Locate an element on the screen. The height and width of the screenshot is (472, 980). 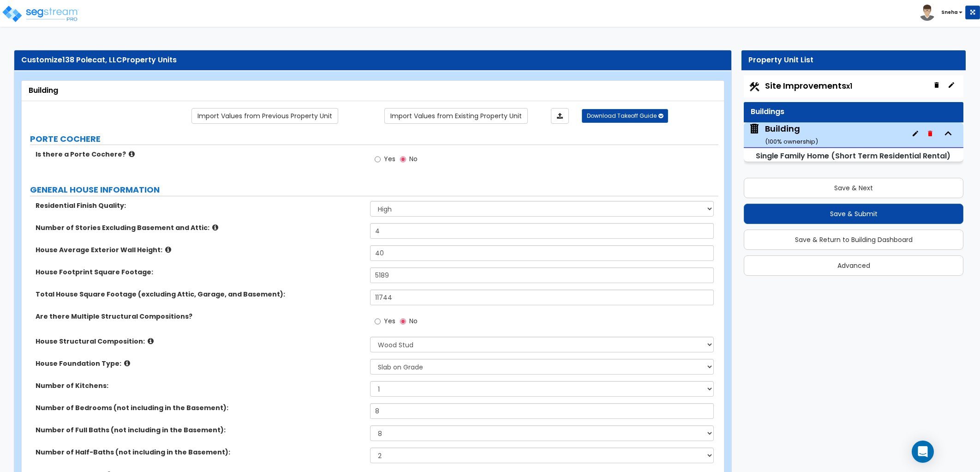
a: Import the dynamic attribute values from existing properties. is located at coordinates (456, 116).